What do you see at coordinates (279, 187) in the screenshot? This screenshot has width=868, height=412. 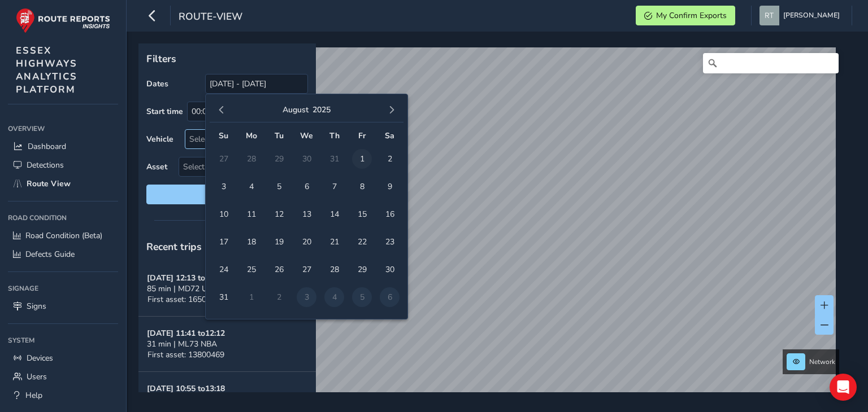 I see `span: 5` at bounding box center [279, 187].